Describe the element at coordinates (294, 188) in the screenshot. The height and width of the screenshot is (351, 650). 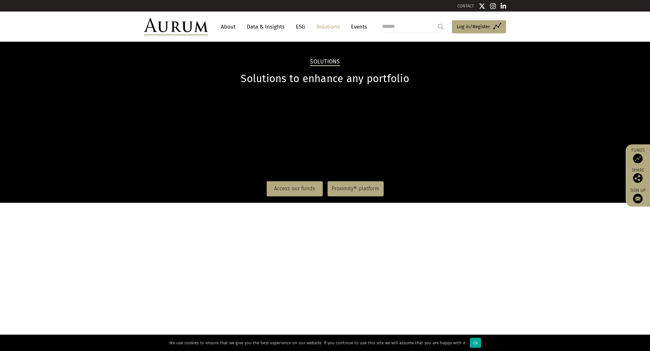
I see `a: Access our funds` at that location.